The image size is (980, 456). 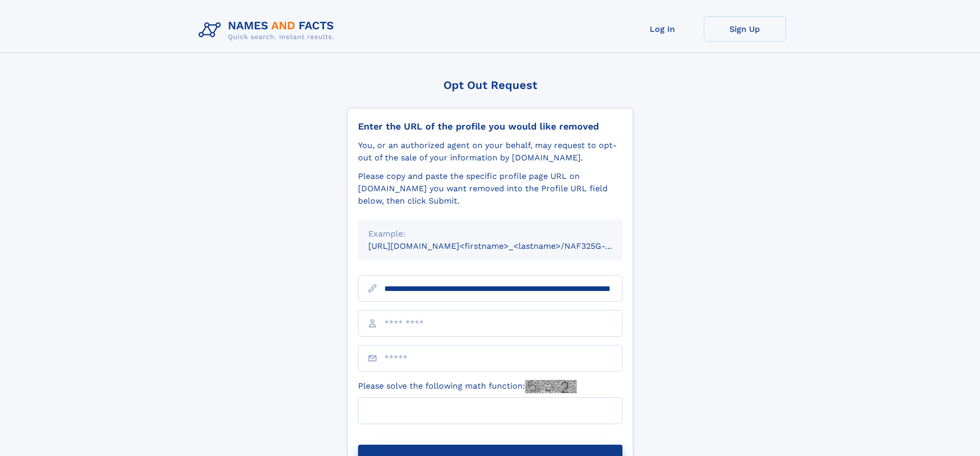 I want to click on a: Log In, so click(x=662, y=28).